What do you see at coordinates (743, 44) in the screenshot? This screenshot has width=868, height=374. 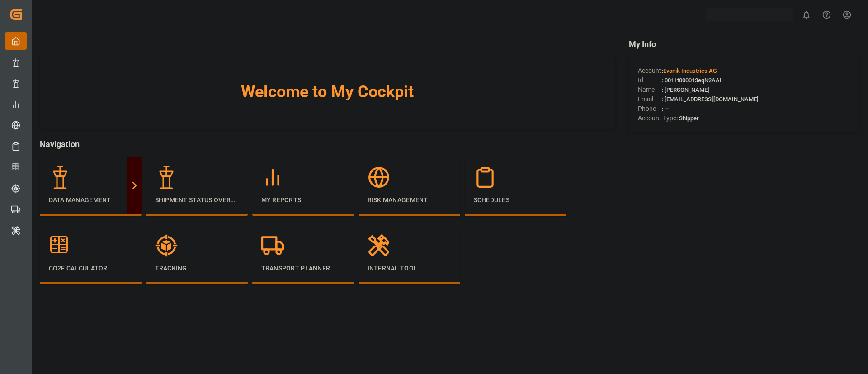 I see `span: My Info` at bounding box center [743, 44].